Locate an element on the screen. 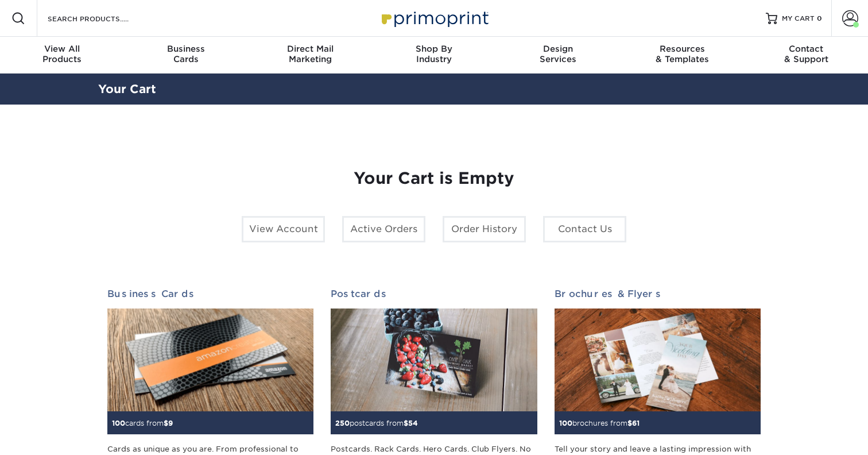 The height and width of the screenshot is (455, 868). h2: Business Cards is located at coordinates (210, 293).